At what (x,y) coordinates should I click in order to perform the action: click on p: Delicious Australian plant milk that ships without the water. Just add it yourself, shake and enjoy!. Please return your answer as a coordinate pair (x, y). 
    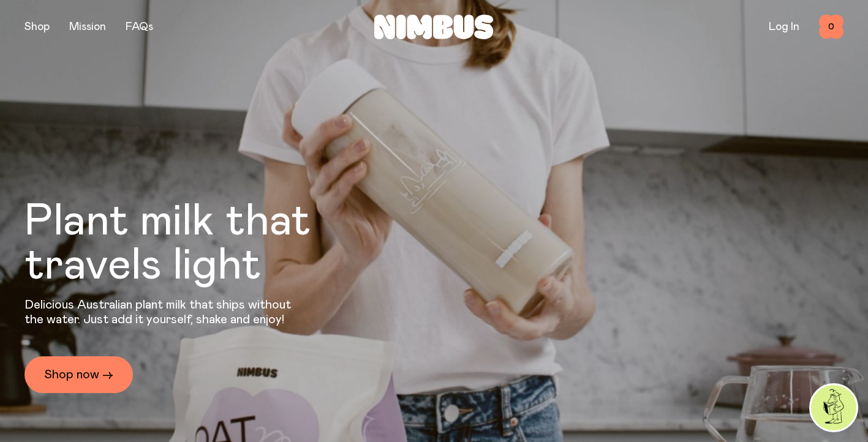
    Looking at the image, I should click on (161, 312).